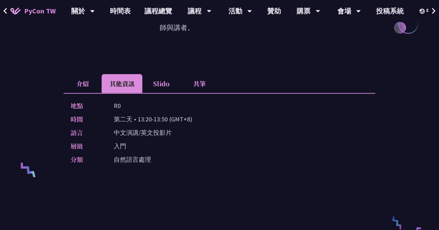 The height and width of the screenshot is (230, 439). I want to click on img: Home icon of PyCon TW 2025, so click(16, 11).